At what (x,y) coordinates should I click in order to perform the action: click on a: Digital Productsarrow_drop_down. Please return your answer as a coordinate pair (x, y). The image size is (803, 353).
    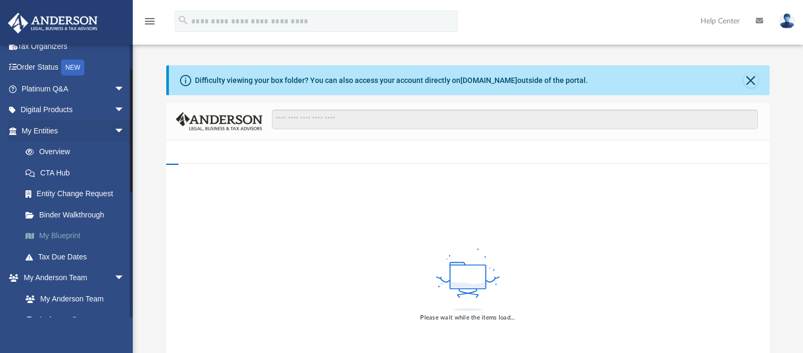
    Looking at the image, I should click on (74, 110).